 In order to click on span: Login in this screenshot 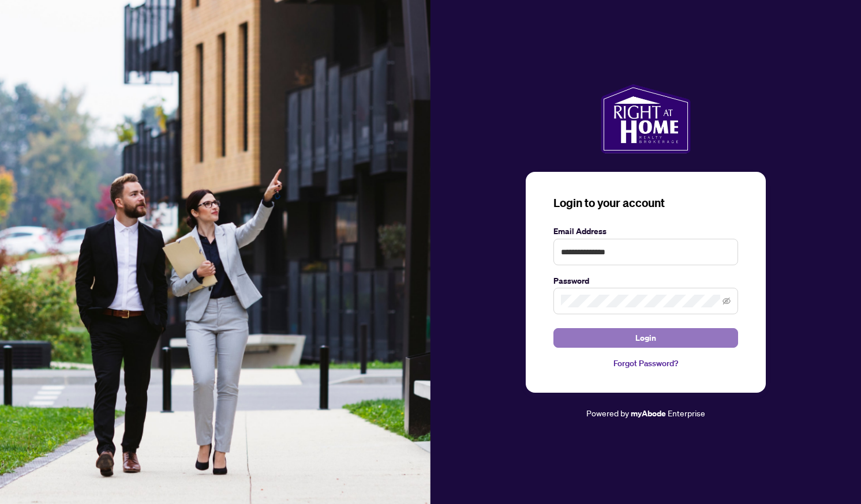, I will do `click(646, 338)`.